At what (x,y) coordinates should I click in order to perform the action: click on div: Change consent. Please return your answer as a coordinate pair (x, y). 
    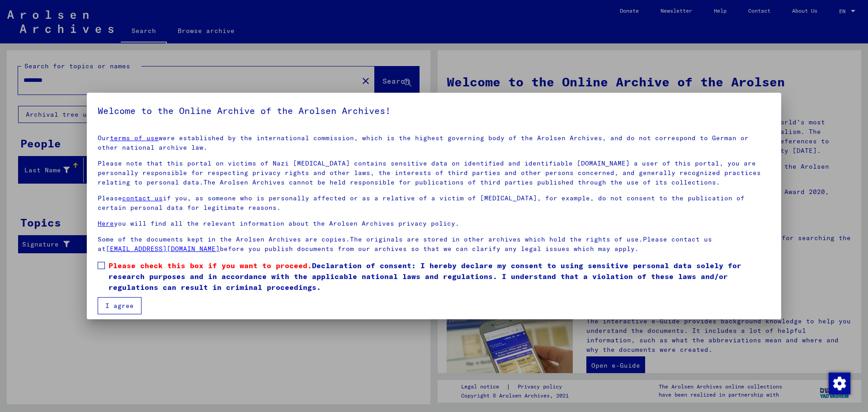
    Looking at the image, I should click on (840, 384).